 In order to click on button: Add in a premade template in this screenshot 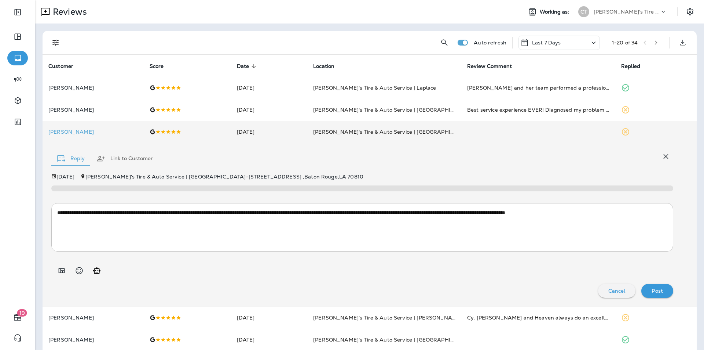, I will do `click(62, 270)`.